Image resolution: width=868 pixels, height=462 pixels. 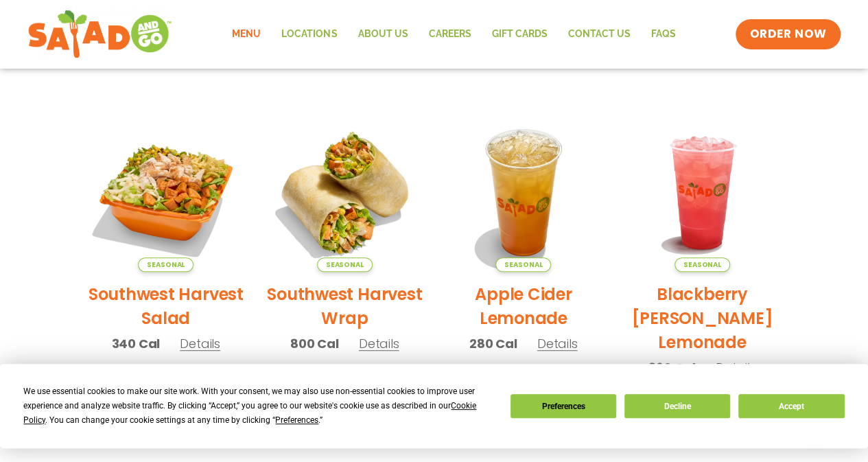 What do you see at coordinates (702, 192) in the screenshot?
I see `img: Product photo for Blackberry Bramble Lemonade` at bounding box center [702, 192].